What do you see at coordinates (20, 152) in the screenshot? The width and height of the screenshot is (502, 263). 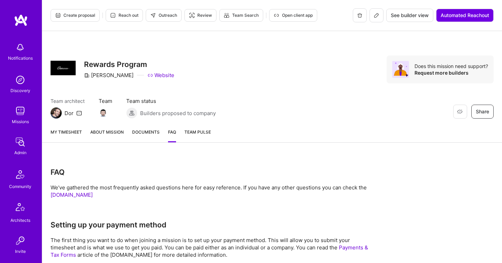 I see `div: Admin` at bounding box center [20, 152].